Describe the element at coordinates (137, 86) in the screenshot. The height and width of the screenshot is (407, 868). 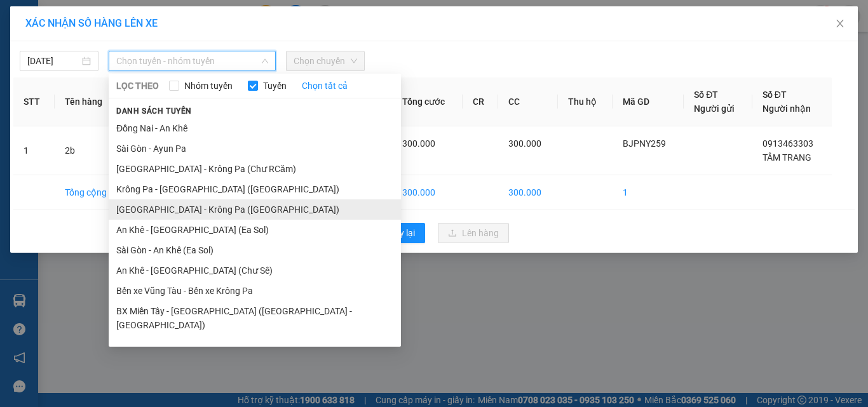
I see `span: LỌC THEO` at that location.